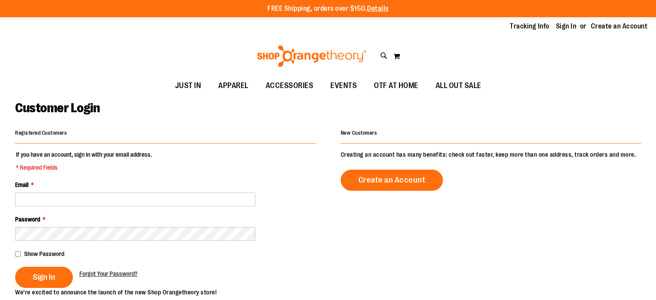  What do you see at coordinates (289, 85) in the screenshot?
I see `span: ACCESSORIES` at bounding box center [289, 85].